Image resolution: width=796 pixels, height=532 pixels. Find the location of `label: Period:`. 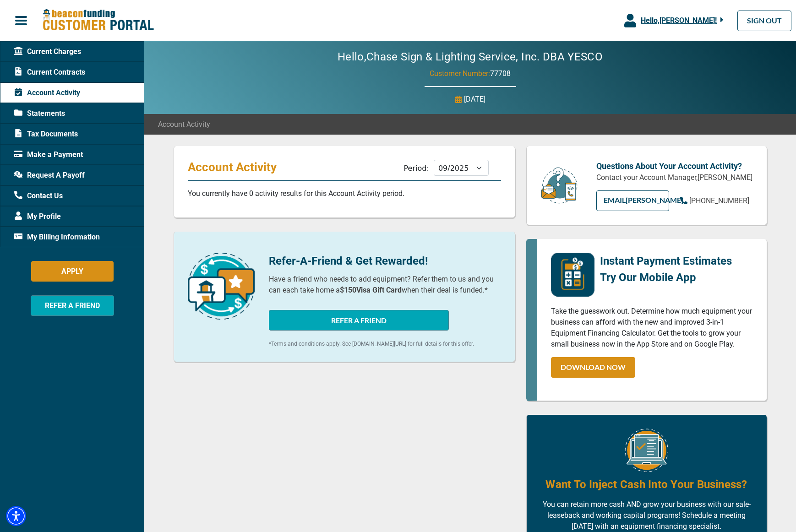

label: Period: is located at coordinates (416, 168).